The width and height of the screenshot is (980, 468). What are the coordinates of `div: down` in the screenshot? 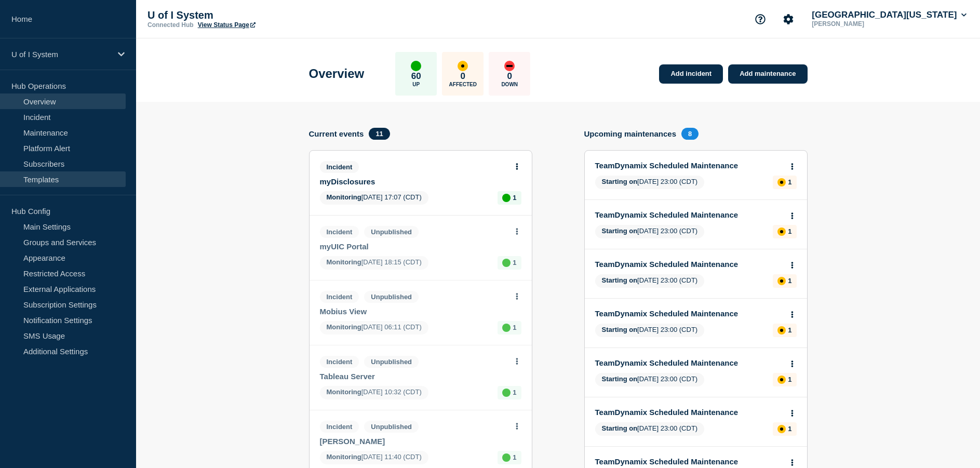 It's located at (509, 66).